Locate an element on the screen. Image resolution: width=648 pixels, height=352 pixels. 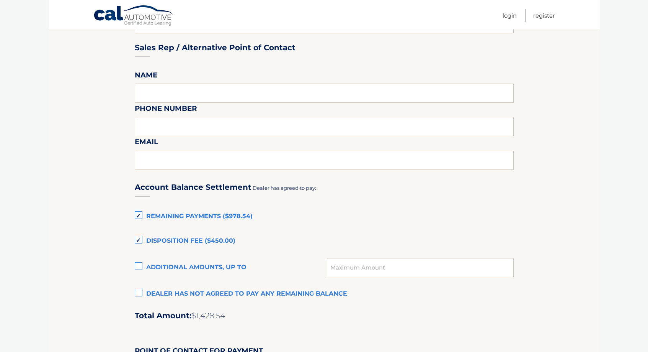
label: Email is located at coordinates (146, 143).